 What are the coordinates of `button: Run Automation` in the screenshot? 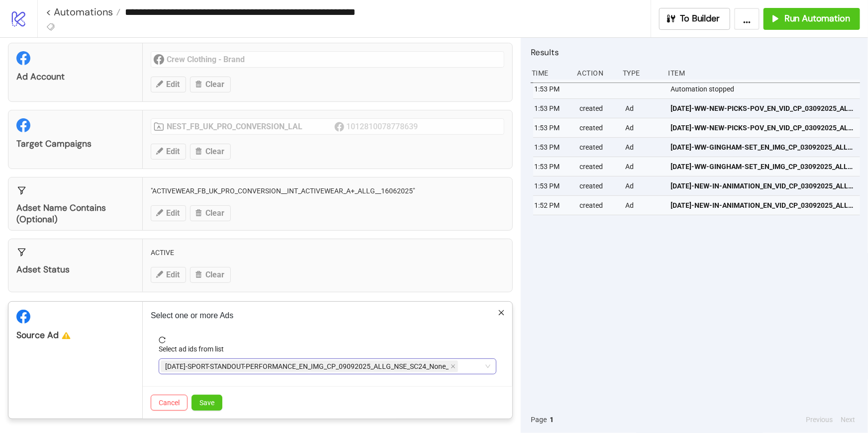 It's located at (811, 19).